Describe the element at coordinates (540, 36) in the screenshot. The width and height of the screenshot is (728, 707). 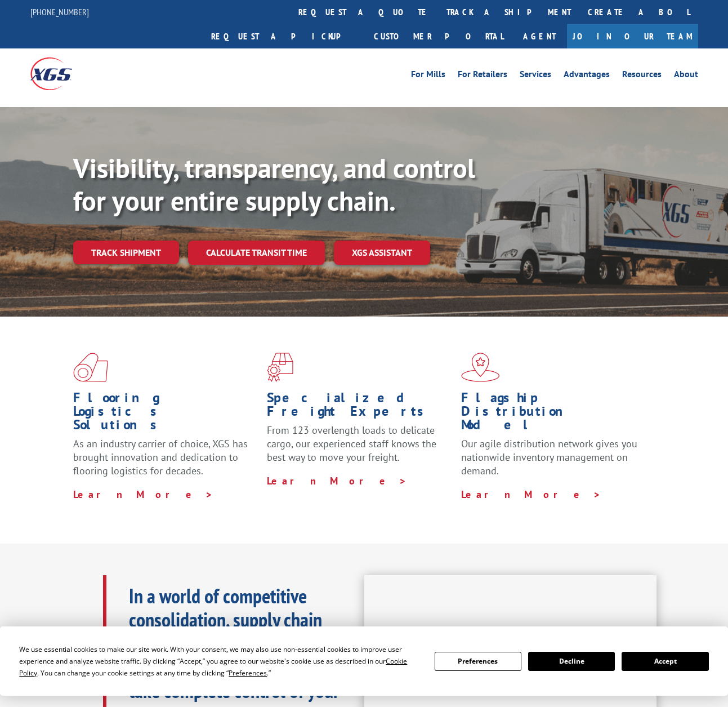
I see `a: Agent` at that location.